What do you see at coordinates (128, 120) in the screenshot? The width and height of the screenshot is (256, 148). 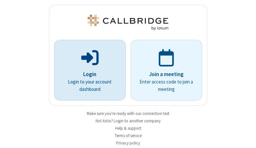 I see `li: Not Astra?` at bounding box center [128, 120].